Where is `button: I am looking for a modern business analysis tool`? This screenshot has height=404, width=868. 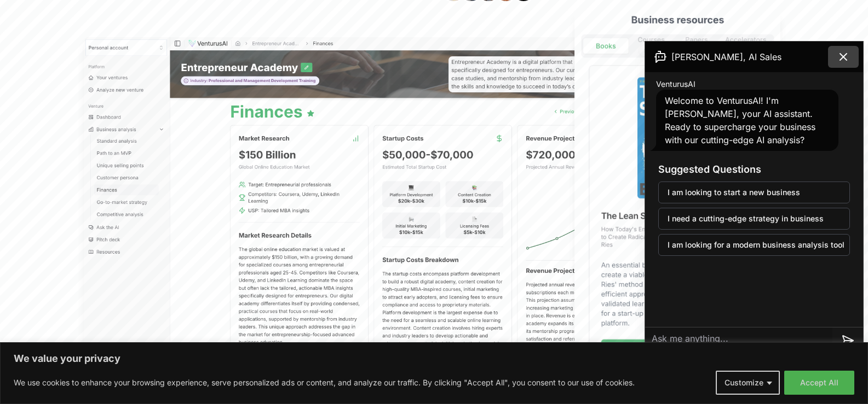
button: I am looking for a modern business analysis tool is located at coordinates (754, 245).